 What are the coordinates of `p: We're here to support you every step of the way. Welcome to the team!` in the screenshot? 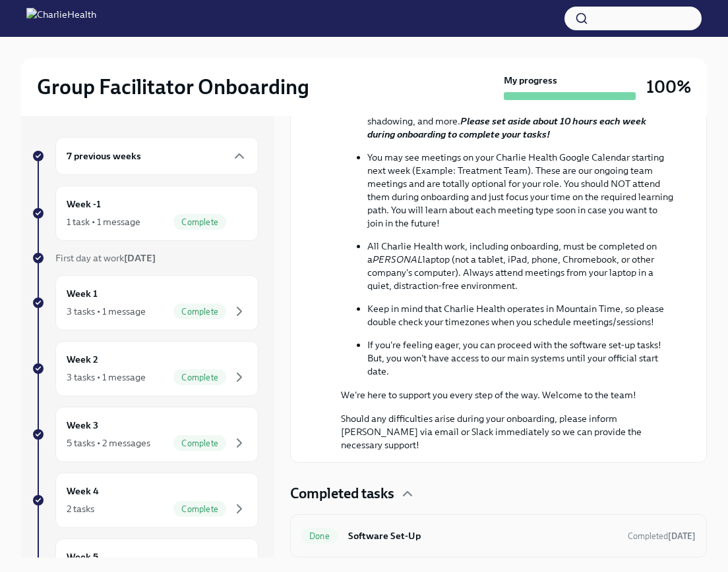 It's located at (508, 395).